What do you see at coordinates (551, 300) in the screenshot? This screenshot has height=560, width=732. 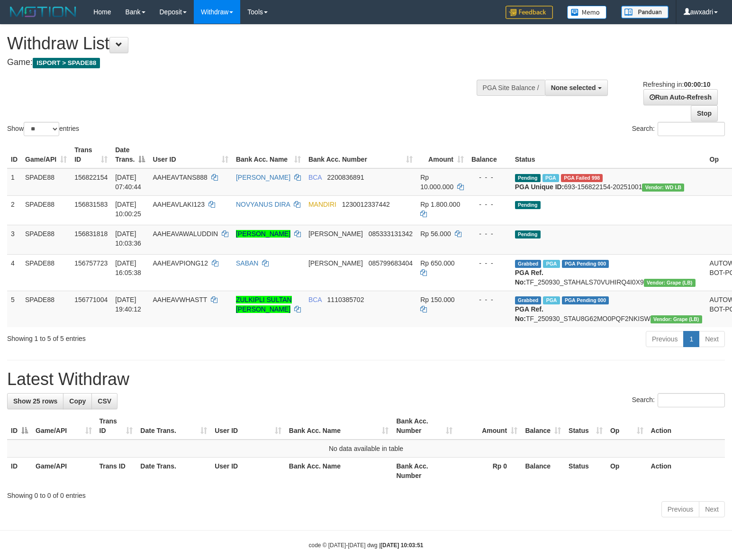 I see `span: Marked by awxadri` at bounding box center [551, 300].